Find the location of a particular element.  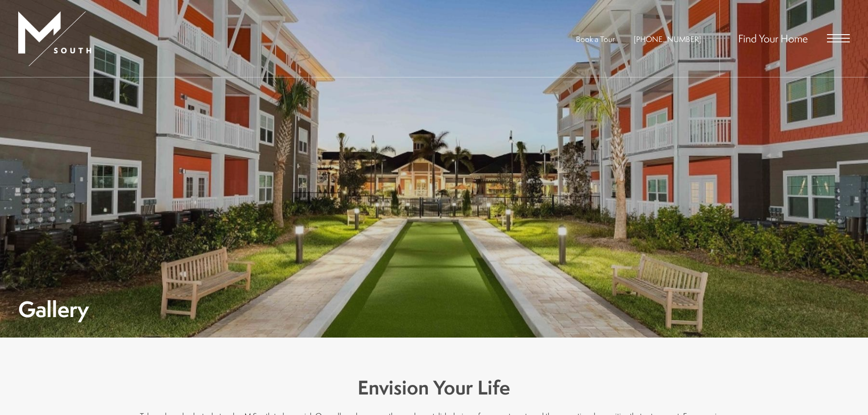

a: Find Your Home is located at coordinates (773, 38).